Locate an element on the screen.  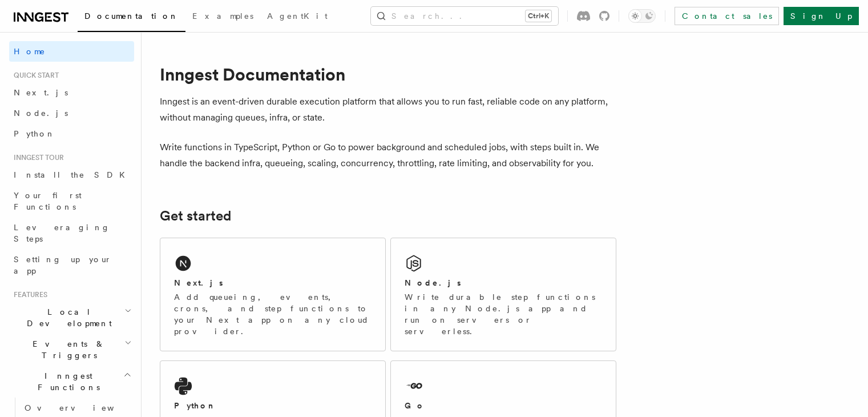
span: Setting up your app is located at coordinates (63, 265).